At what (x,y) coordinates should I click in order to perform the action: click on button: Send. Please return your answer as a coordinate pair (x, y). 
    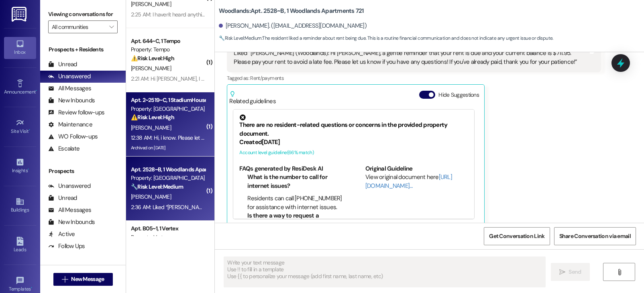
    Looking at the image, I should click on (570, 271).